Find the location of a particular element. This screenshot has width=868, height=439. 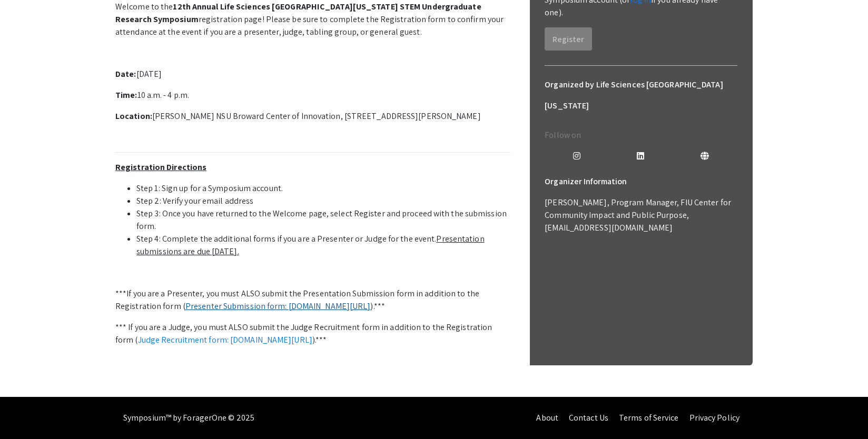

p: 10 a.m. - 4 p.m. is located at coordinates (313, 95).